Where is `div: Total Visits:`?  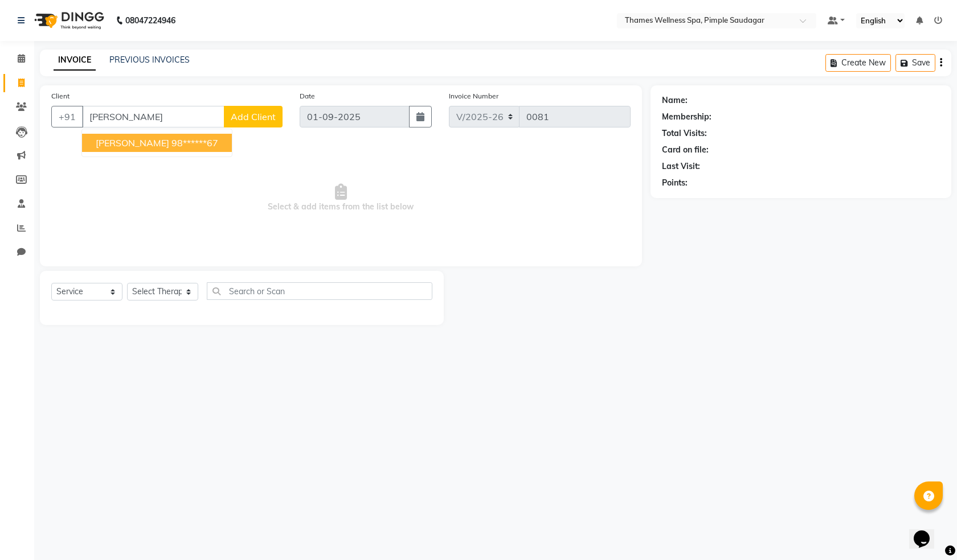 div: Total Visits: is located at coordinates (684, 134).